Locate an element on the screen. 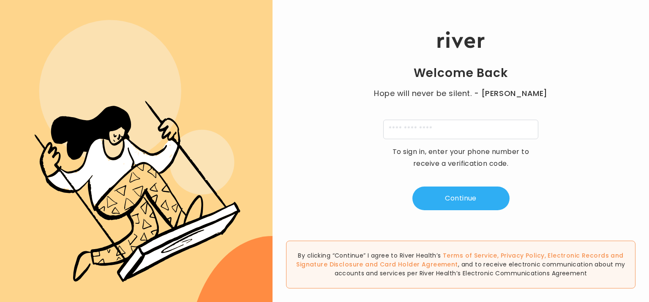 This screenshot has height=302, width=649. a: Terms of Service is located at coordinates (470, 255).